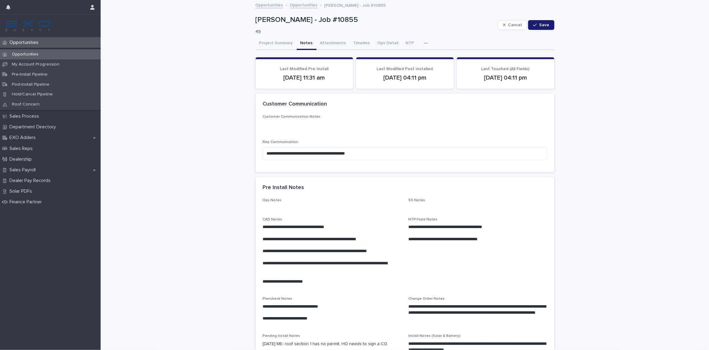 Image resolution: width=709 pixels, height=350 pixels. What do you see at coordinates (333, 44) in the screenshot?
I see `button: Attachments` at bounding box center [333, 44].